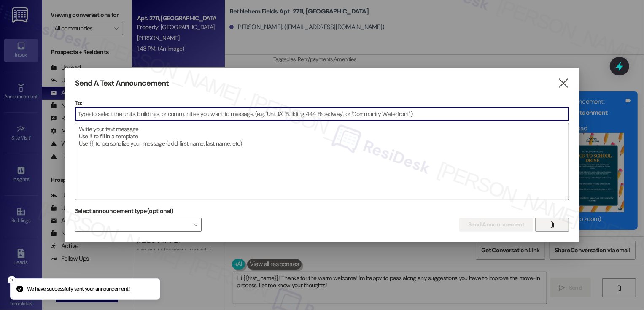 This screenshot has height=310, width=644. I want to click on input: Type to select the units, buildings, or communities you want to message. (e.g. 'Unit 1A', 'Buildi..., so click(322, 114).